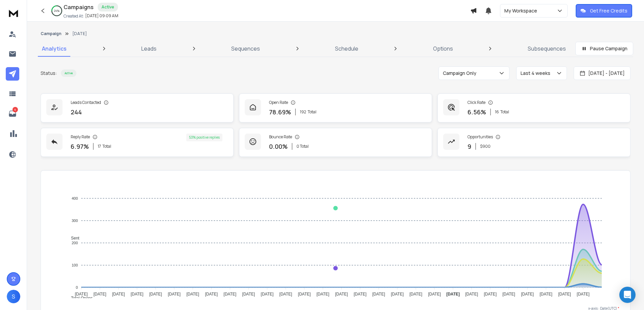 This screenshot has width=644, height=310. I want to click on a: Subsequences, so click(546, 49).